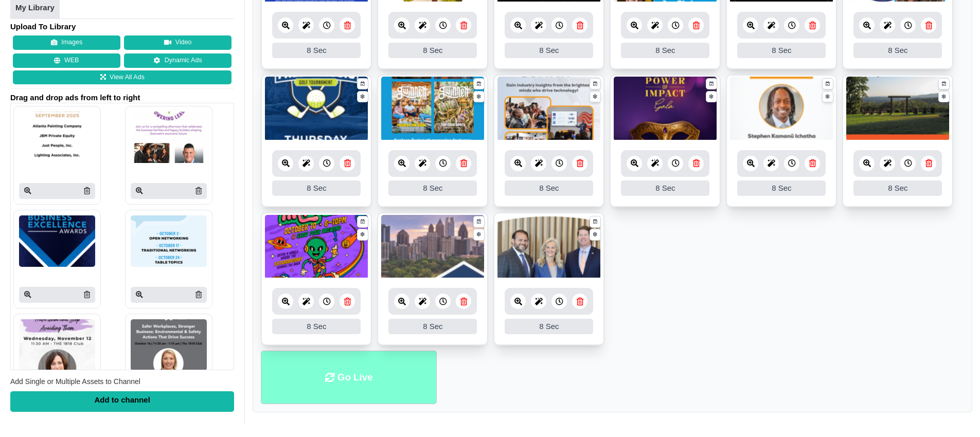  Describe the element at coordinates (122, 402) in the screenshot. I see `div: Add to channel` at that location.